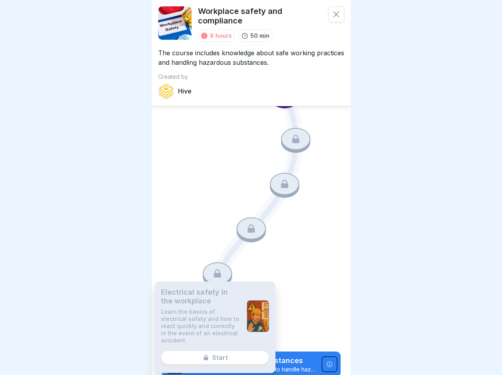 Image resolution: width=502 pixels, height=375 pixels. What do you see at coordinates (251, 77) in the screenshot?
I see `p: Created by` at bounding box center [251, 77].